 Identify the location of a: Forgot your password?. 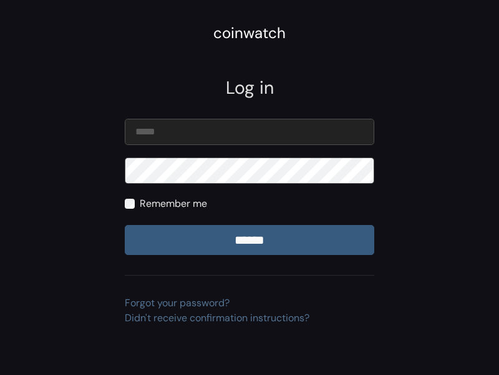
(177, 302).